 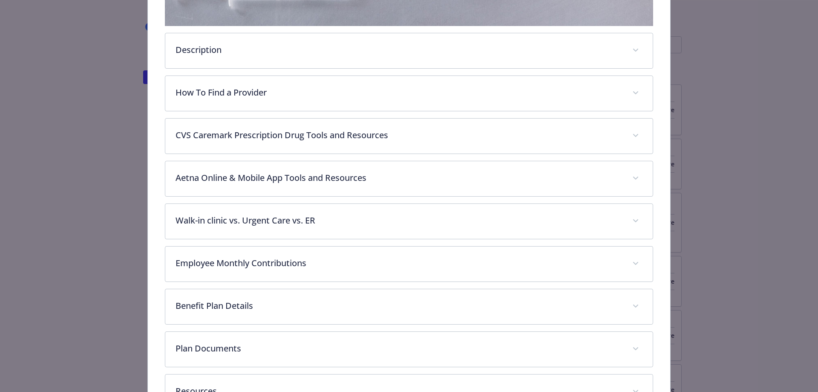 I want to click on p: Description, so click(x=399, y=50).